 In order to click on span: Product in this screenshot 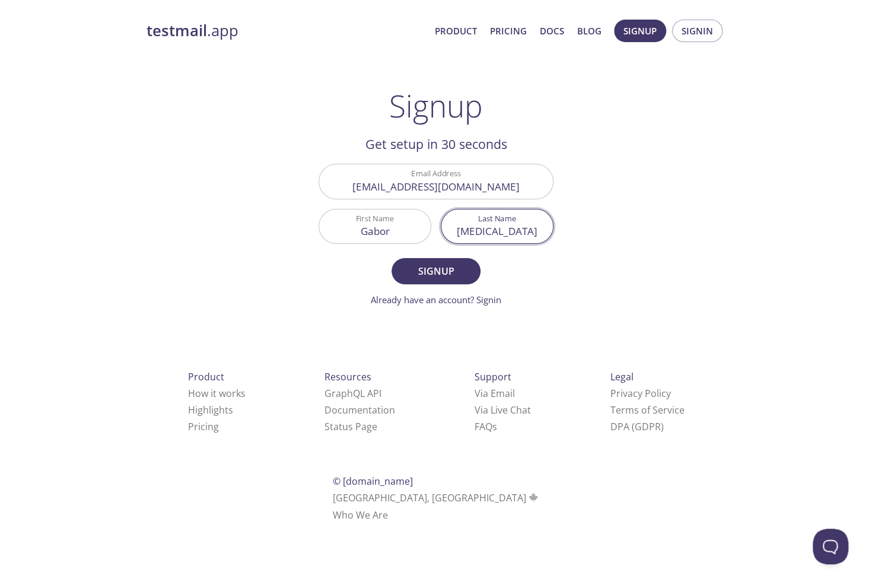, I will do `click(206, 376)`.